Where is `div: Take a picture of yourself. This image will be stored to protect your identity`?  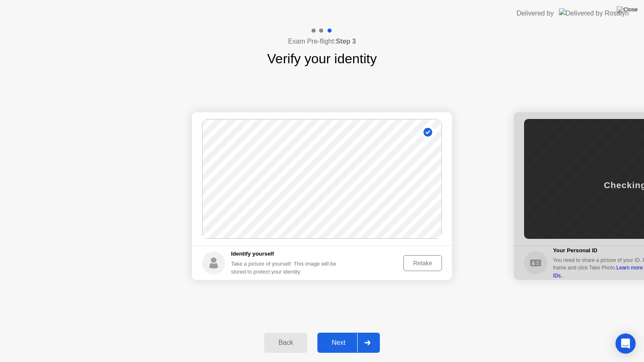 div: Take a picture of yourself. This image will be stored to protect your identity is located at coordinates (287, 268).